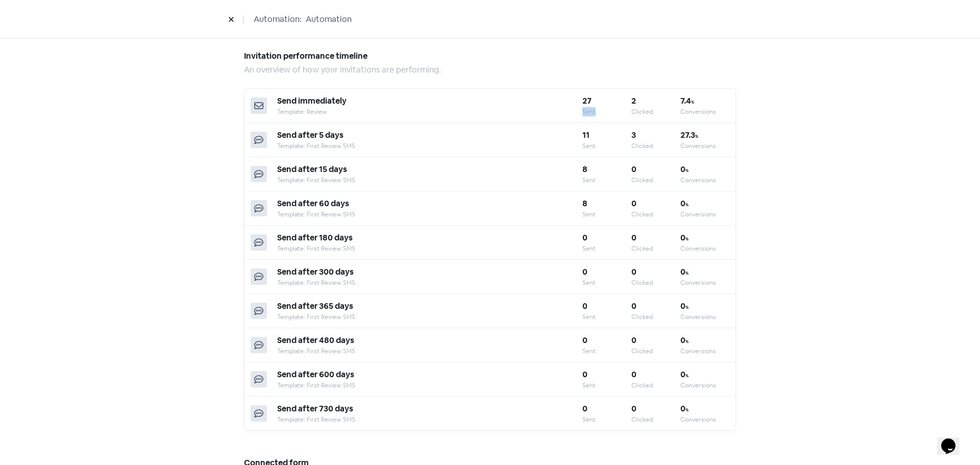 The width and height of the screenshot is (980, 465). Describe the element at coordinates (687, 101) in the screenshot. I see `b: 7.4` at that location.